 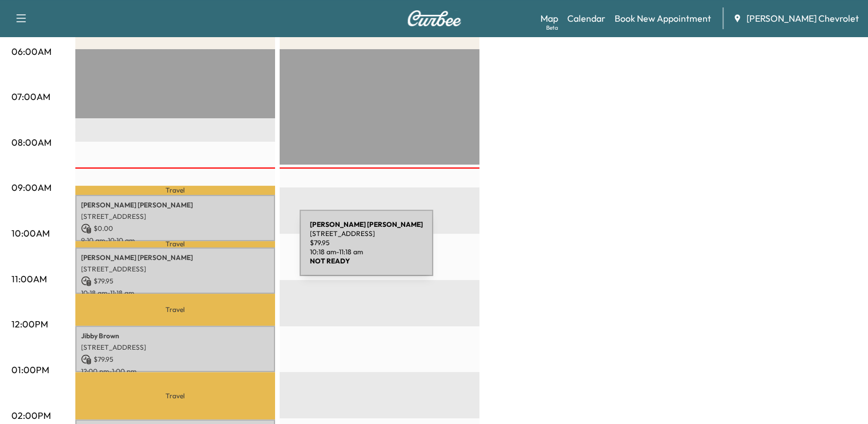 I want to click on img: Curbee Logo, so click(x=434, y=18).